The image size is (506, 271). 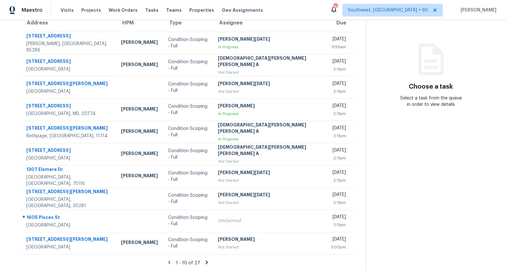 What do you see at coordinates (431, 101) in the screenshot?
I see `div: Select a task from the queue in order to view details` at bounding box center [431, 101].